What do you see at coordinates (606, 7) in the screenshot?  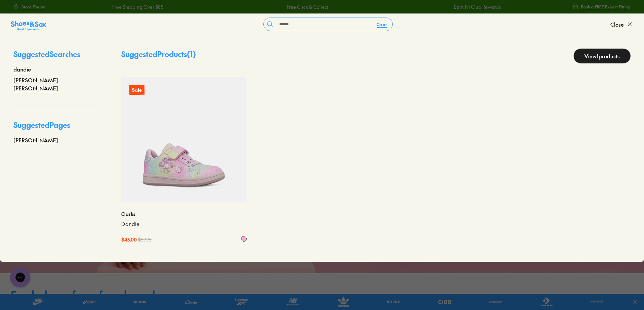 I see `span: Book a FREE Expert Fitting` at bounding box center [606, 7].